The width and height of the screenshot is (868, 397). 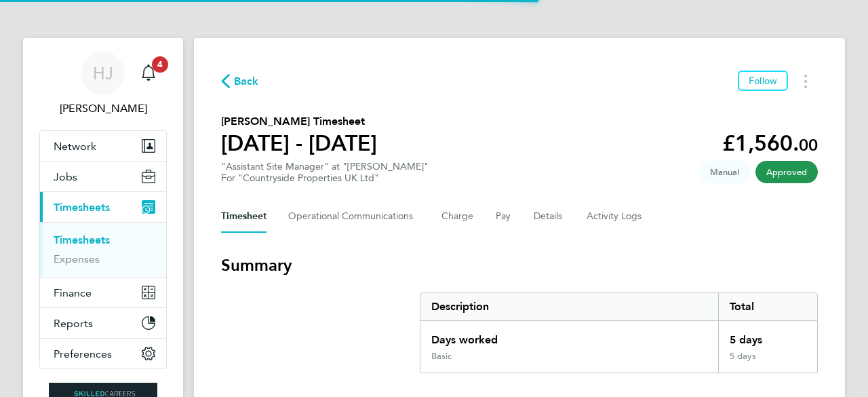 What do you see at coordinates (74, 323) in the screenshot?
I see `span: Reports` at bounding box center [74, 323].